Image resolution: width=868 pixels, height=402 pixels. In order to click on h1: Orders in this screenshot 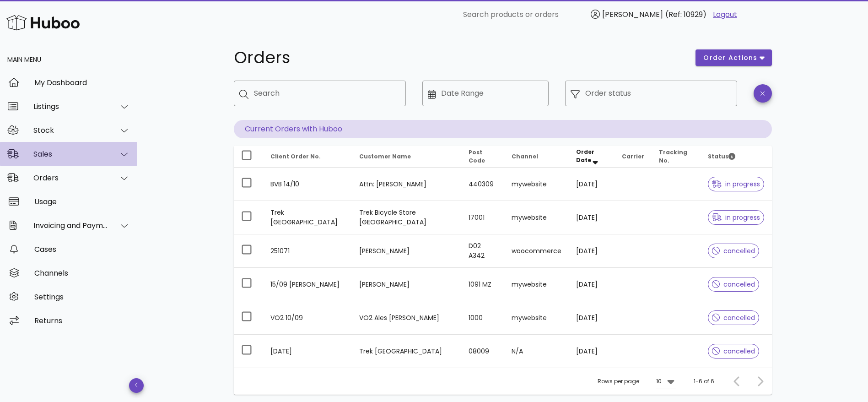, I will do `click(459, 58)`.